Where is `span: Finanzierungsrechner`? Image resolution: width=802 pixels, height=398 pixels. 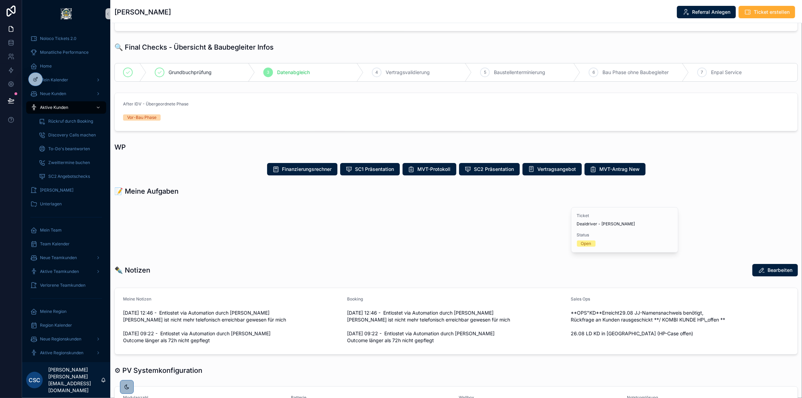
span: Finanzierungsrechner is located at coordinates (307, 169).